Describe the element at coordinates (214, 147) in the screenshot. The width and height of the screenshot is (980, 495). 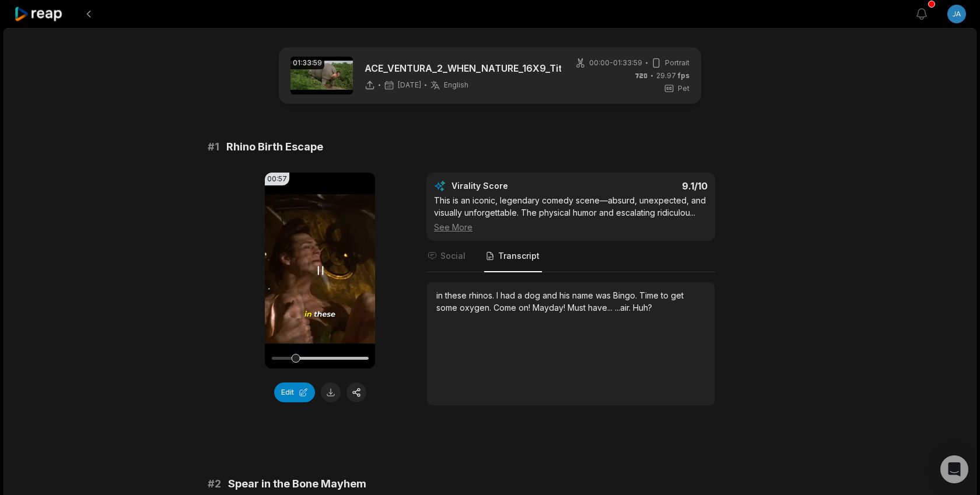
I see `span: # 1` at that location.